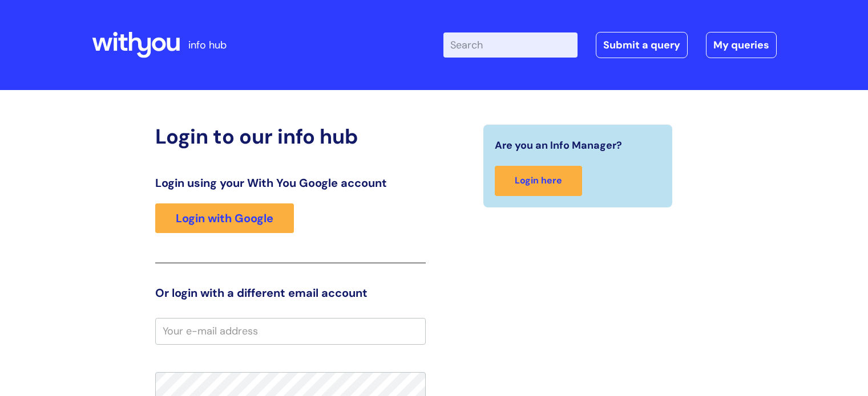 The image size is (868, 396). I want to click on p: info hub, so click(207, 45).